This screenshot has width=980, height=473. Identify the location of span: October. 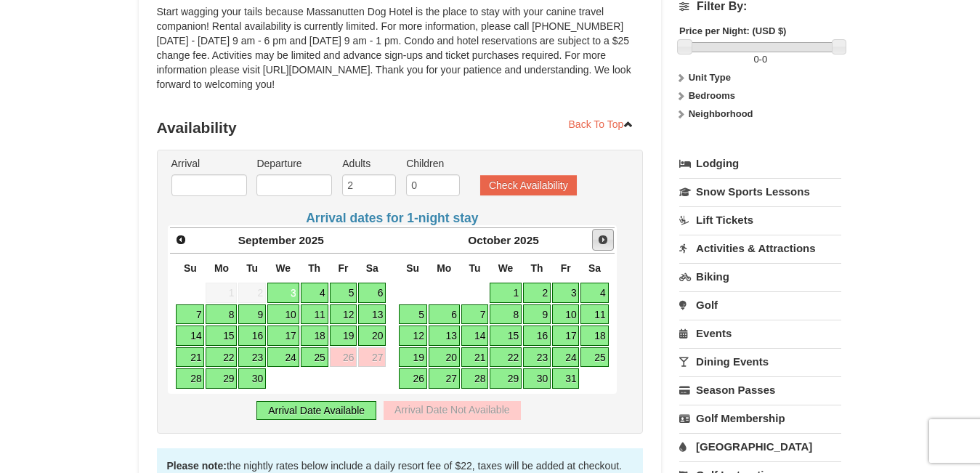
(489, 240).